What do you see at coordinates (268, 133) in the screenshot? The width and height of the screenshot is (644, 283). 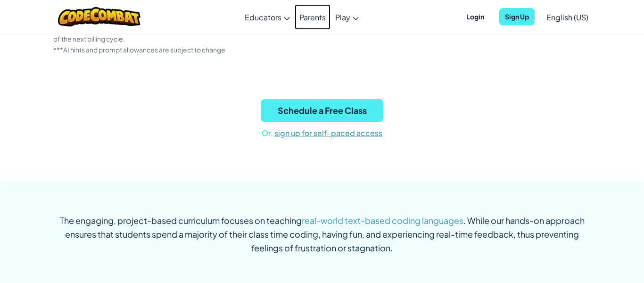 I see `span: Or,` at bounding box center [268, 133].